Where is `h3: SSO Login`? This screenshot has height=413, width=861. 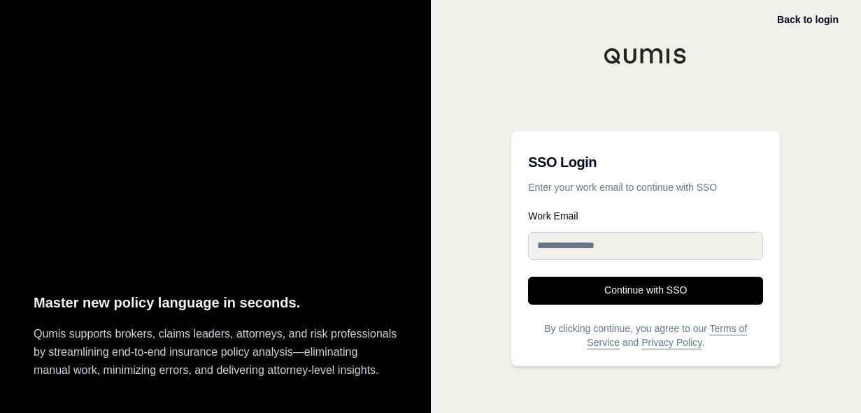 h3: SSO Login is located at coordinates (645, 162).